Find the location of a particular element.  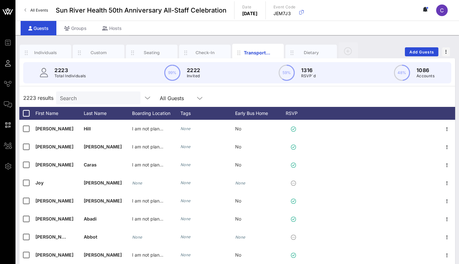

div: Dietary is located at coordinates (311, 52).